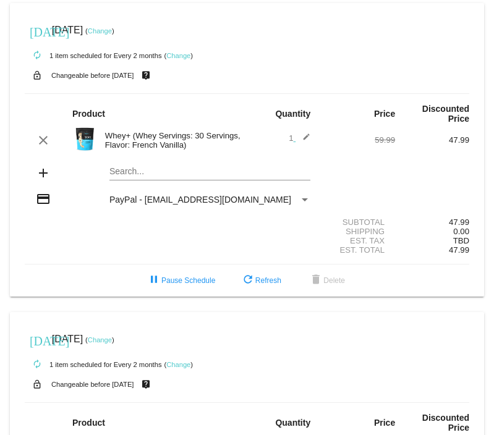 This screenshot has width=494, height=435. Describe the element at coordinates (459, 250) in the screenshot. I see `span: 47.99` at that location.